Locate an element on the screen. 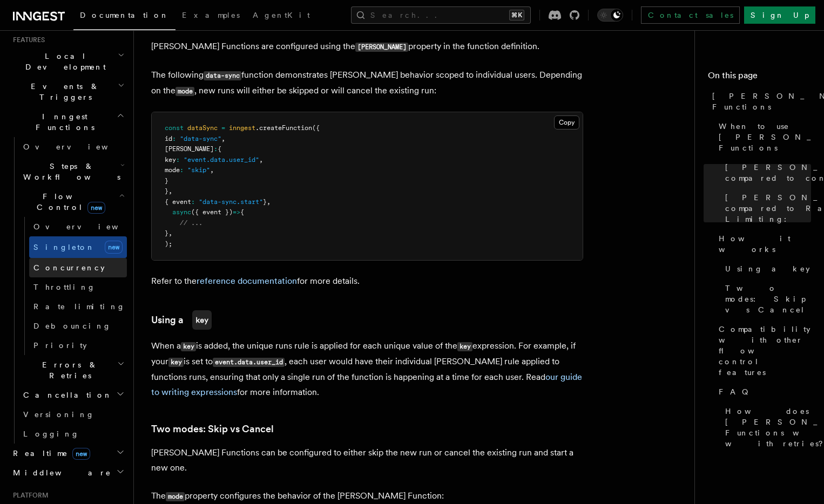 Image resolution: width=824 pixels, height=504 pixels. span: Two modes: Skip vs Cancel is located at coordinates (767, 299).